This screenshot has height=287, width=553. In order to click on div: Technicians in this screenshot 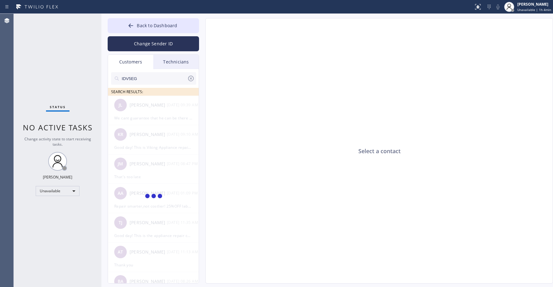, I will do `click(176, 62)`.